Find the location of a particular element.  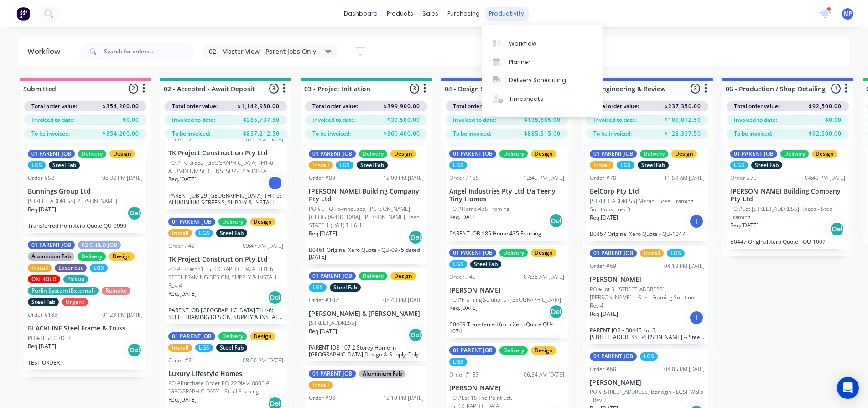

div: products is located at coordinates (400, 14).